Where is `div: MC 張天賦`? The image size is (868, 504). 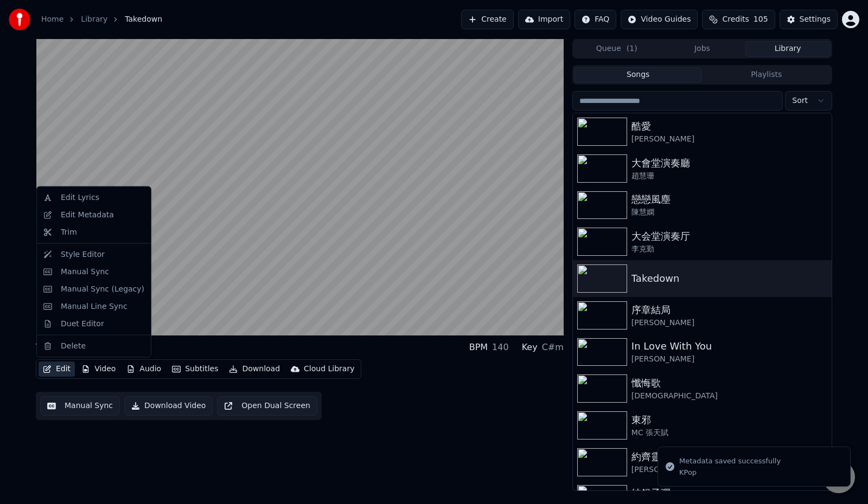
div: MC 張天賦 is located at coordinates (729, 433).